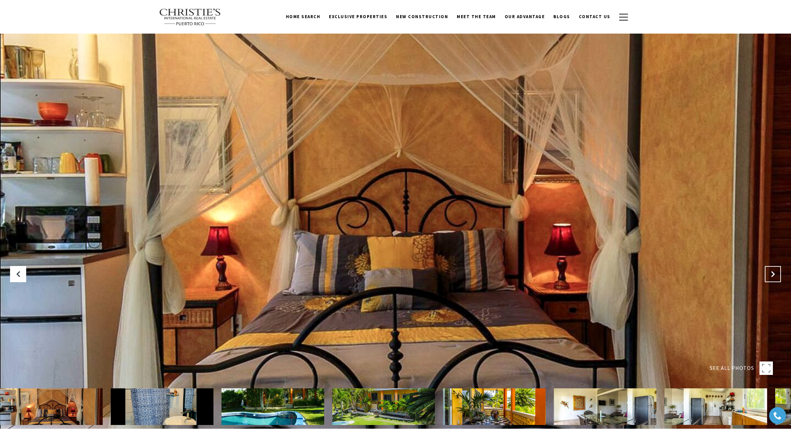 This screenshot has height=429, width=791. What do you see at coordinates (562, 17) in the screenshot?
I see `a: Blogs` at bounding box center [562, 17].